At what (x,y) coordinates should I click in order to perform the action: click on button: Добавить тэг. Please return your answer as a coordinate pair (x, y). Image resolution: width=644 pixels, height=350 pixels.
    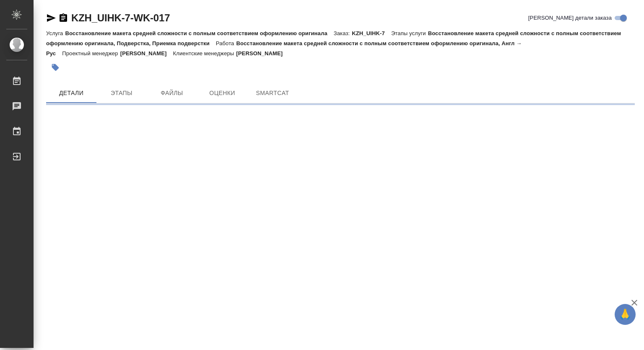
    Looking at the image, I should click on (55, 68).